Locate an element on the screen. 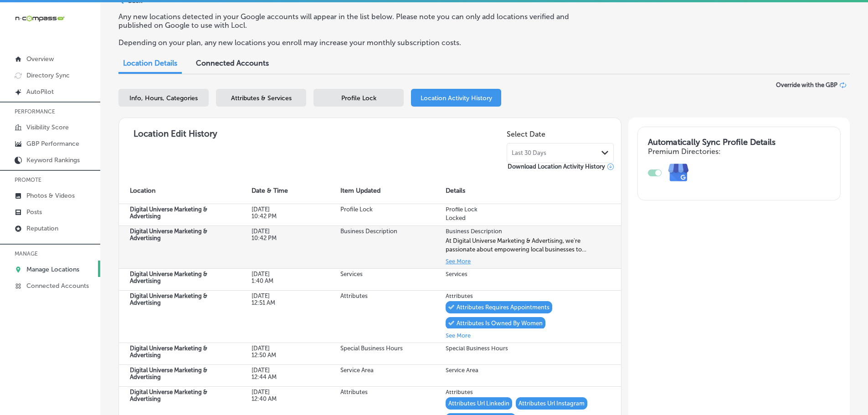 Image resolution: width=868 pixels, height=415 pixels. p: Attributes Url Instagram is located at coordinates (551, 403).